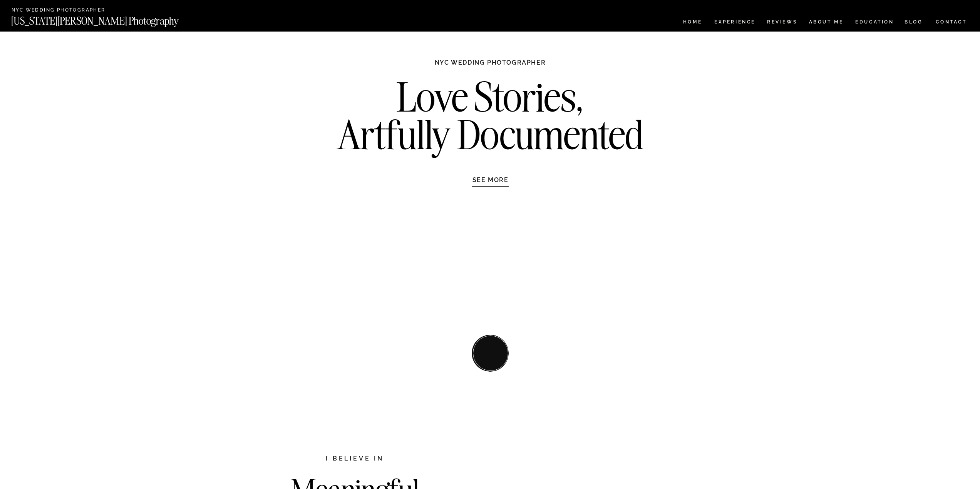 Image resolution: width=980 pixels, height=489 pixels. I want to click on a: HOME, so click(692, 23).